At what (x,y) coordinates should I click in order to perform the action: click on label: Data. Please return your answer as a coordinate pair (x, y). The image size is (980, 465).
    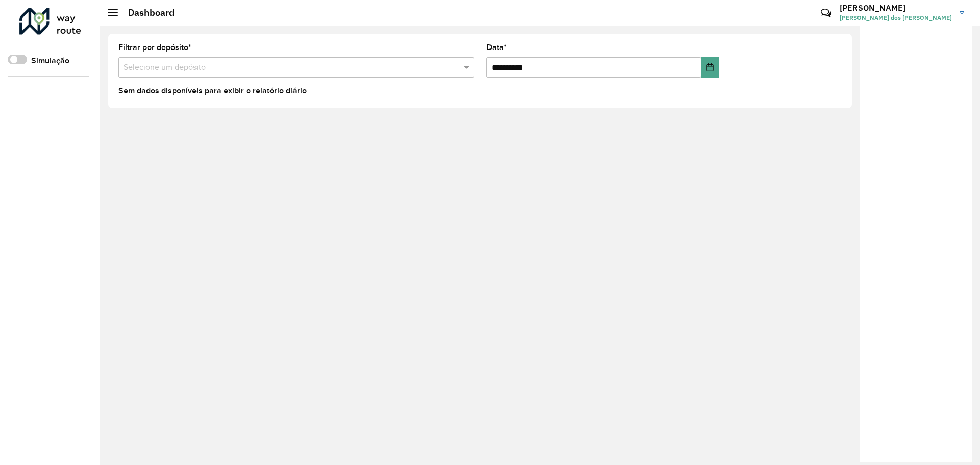
    Looking at the image, I should click on (496, 48).